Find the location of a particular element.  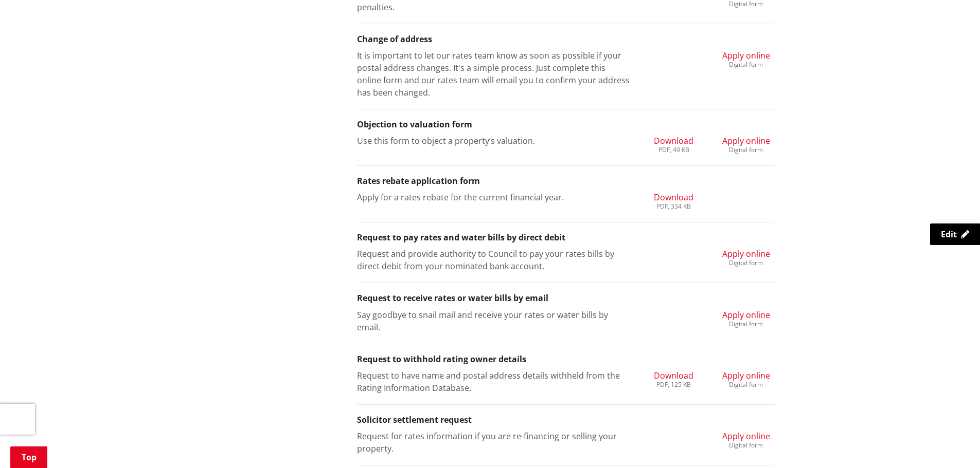

p: Request to have name and postal address details withheld from the Rating Information Database. is located at coordinates (493, 382).